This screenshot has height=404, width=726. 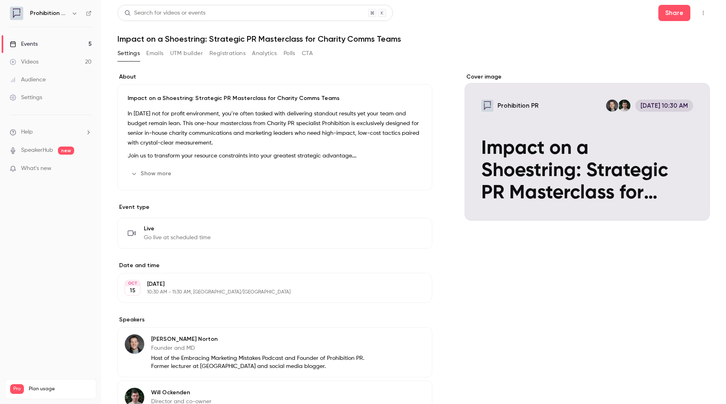 I want to click on p: Will Ockenden, so click(x=265, y=393).